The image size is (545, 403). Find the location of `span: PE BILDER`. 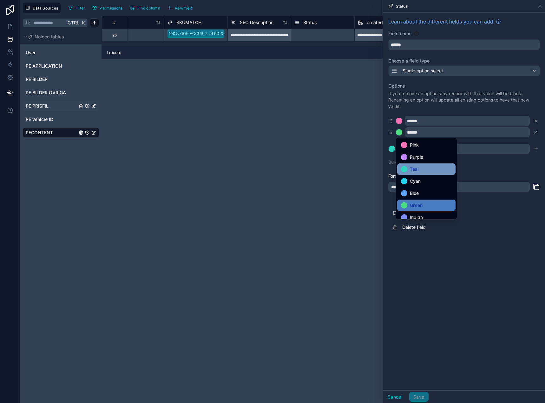

span: PE BILDER is located at coordinates (37, 79).